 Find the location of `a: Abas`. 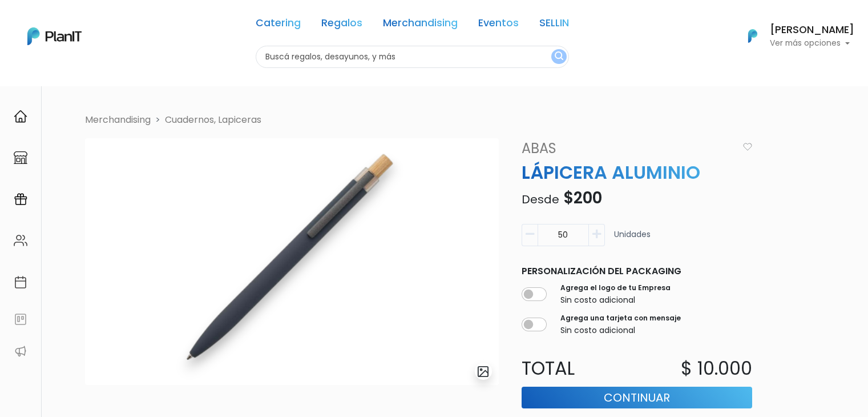

a: Abas is located at coordinates (626, 148).